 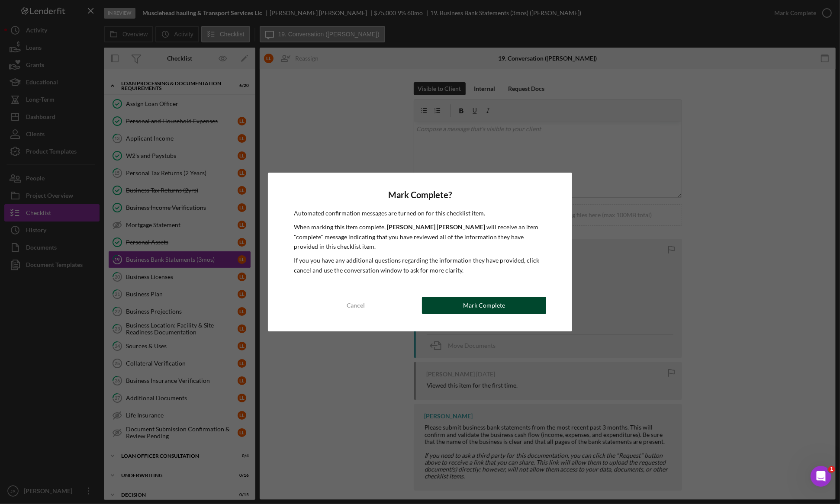 I want to click on span: 1, so click(x=832, y=470).